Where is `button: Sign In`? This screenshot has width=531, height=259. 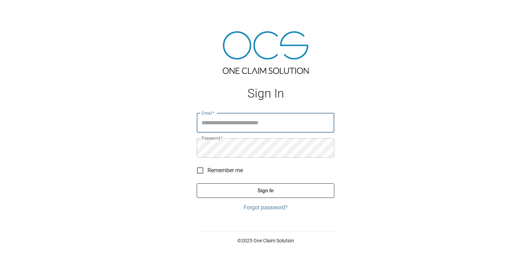 button: Sign In is located at coordinates (265, 191).